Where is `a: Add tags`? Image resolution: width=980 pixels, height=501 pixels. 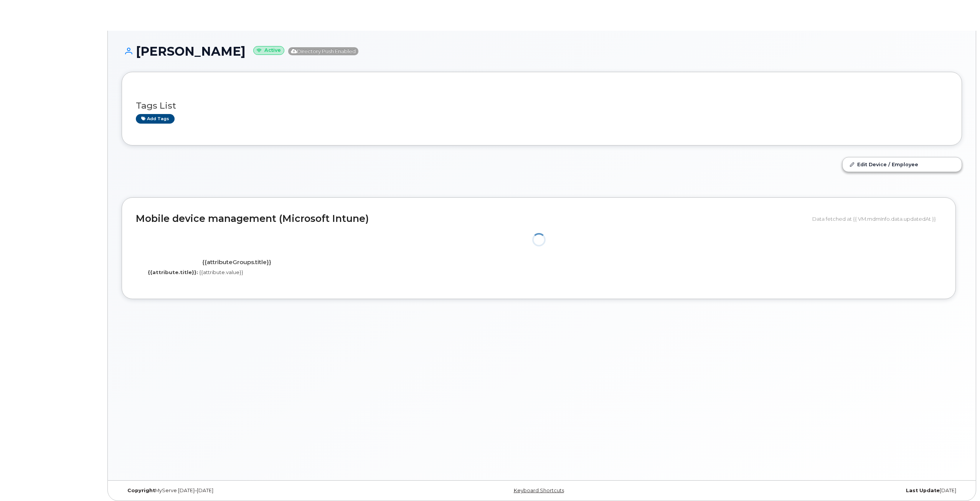
a: Add tags is located at coordinates (155, 119).